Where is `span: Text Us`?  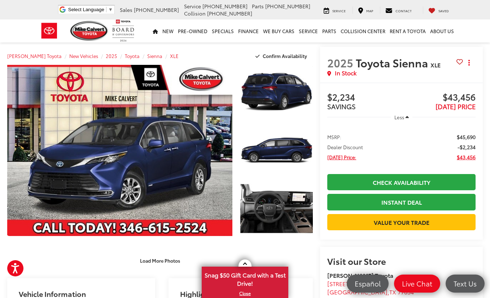
span: Text Us is located at coordinates (465, 283).